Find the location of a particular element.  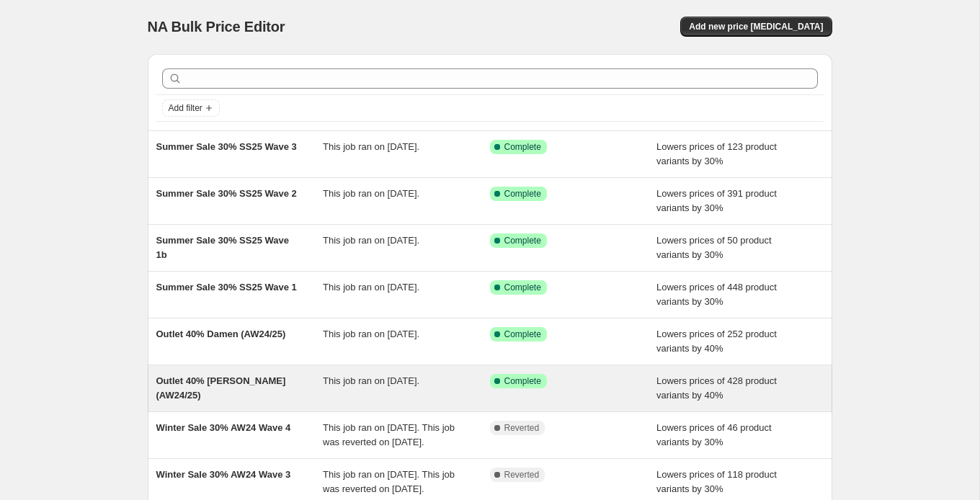

span: Lowers prices of 46 product variants by 30% is located at coordinates (714, 435).